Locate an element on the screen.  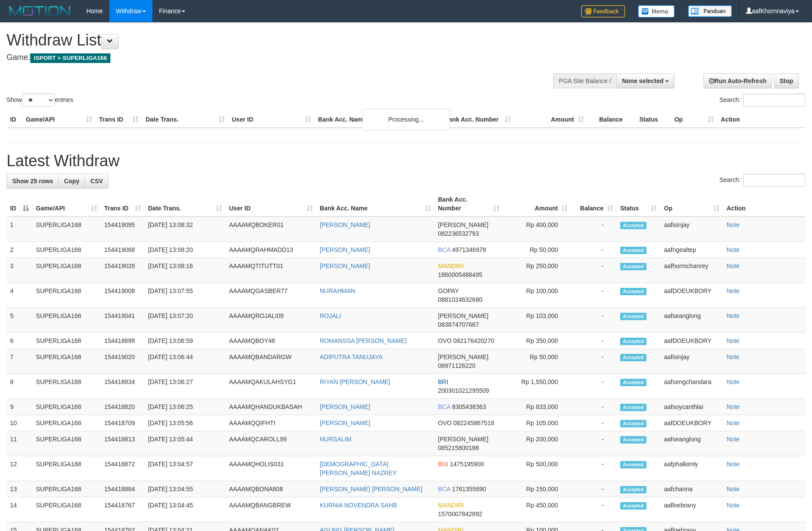
td: aafhormchanrey is located at coordinates (692, 270).